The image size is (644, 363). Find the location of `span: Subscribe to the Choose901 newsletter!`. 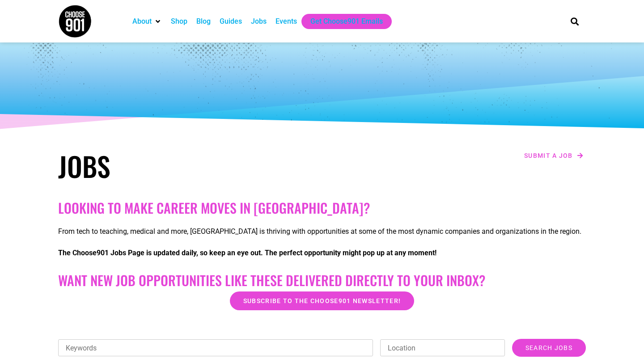

span: Subscribe to the Choose901 newsletter! is located at coordinates (322, 301).